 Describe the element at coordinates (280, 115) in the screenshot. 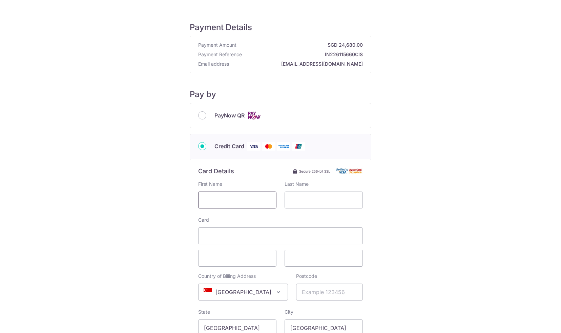

I see `div: PayNow QR Cards logo` at that location.